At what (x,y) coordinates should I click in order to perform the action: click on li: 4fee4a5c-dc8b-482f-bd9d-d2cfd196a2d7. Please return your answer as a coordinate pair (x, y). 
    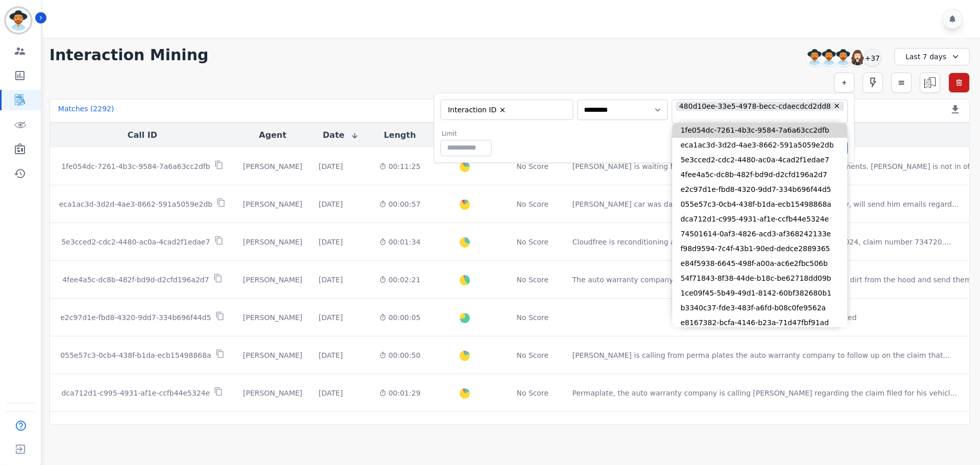
    Looking at the image, I should click on (759, 174).